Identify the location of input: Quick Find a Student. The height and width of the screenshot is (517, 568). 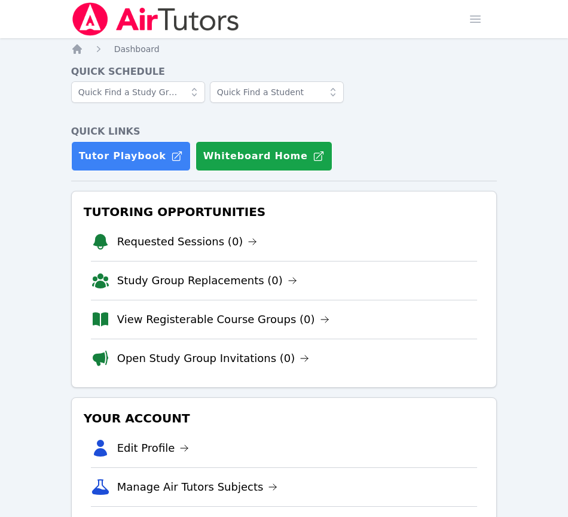
(277, 92).